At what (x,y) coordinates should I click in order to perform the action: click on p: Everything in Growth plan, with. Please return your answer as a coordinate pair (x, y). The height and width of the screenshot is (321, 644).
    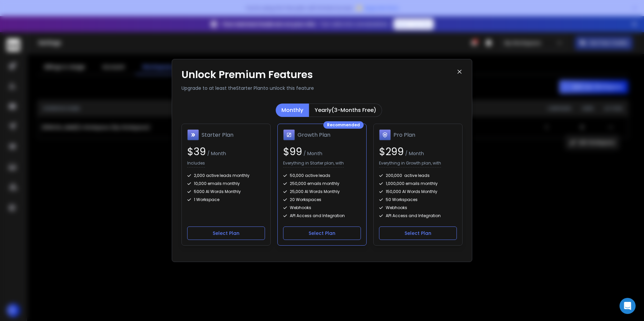
    Looking at the image, I should click on (410, 164).